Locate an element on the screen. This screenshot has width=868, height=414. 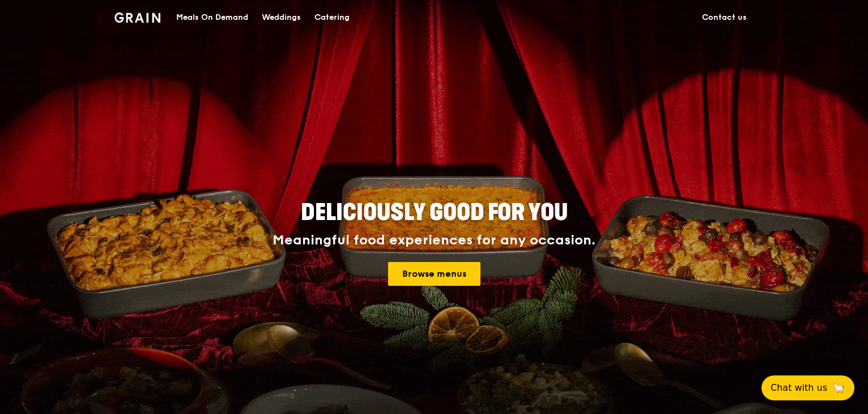
div: Meaningful food experiences for any occasion. is located at coordinates (434, 241).